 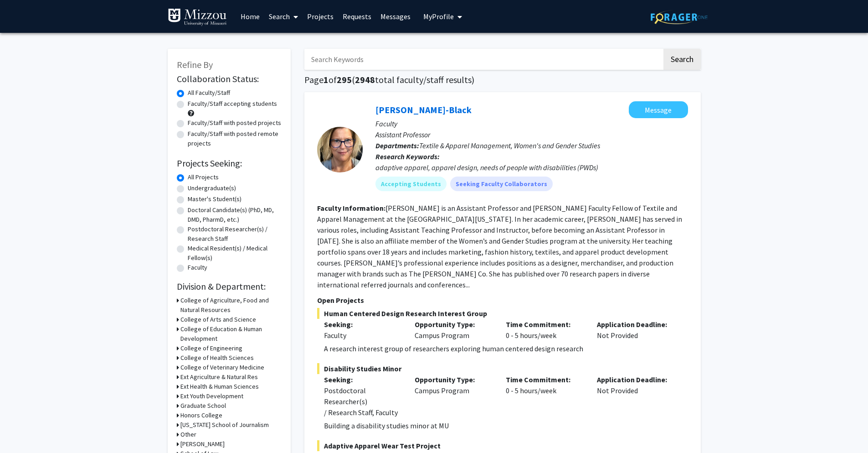 What do you see at coordinates (503, 300) in the screenshot?
I see `p: Open Projects` at bounding box center [503, 300].